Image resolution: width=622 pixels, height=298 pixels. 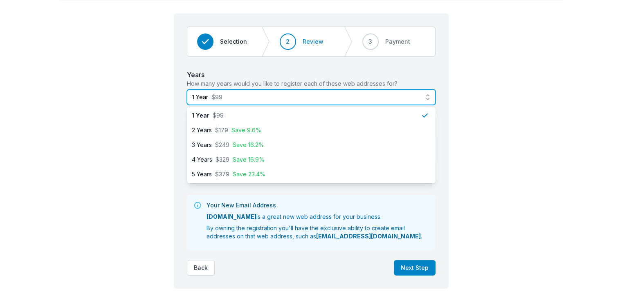 What do you see at coordinates (249, 160) in the screenshot?
I see `span: Save 16.9%` at bounding box center [249, 160].